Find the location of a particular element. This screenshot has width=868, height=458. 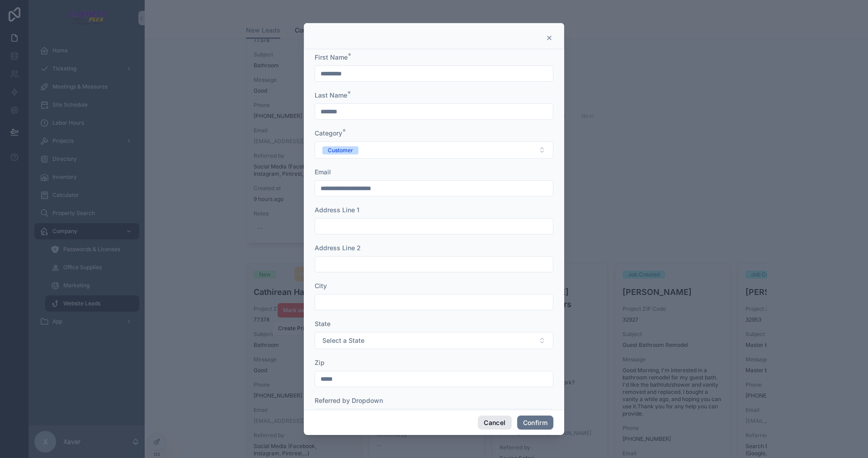

div: Customer is located at coordinates (340, 150).